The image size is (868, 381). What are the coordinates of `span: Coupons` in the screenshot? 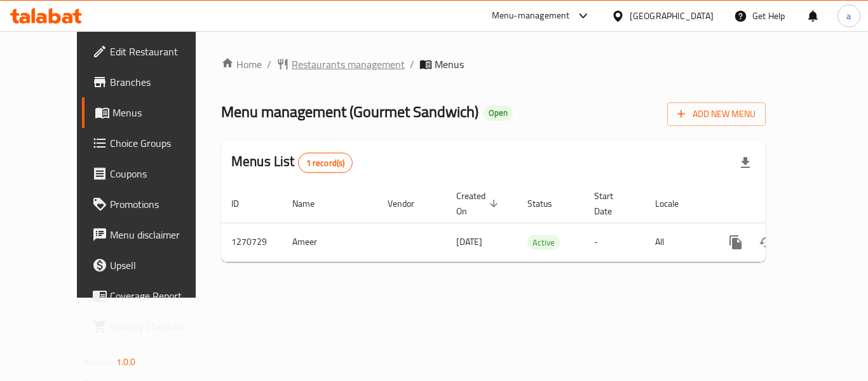 It's located at (161, 173).